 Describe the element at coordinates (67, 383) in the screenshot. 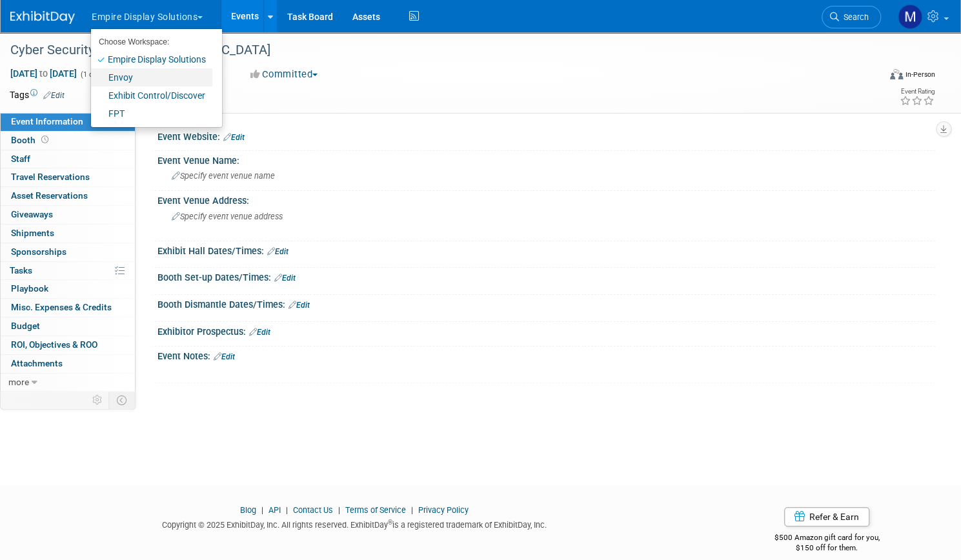

I see `a: more` at that location.